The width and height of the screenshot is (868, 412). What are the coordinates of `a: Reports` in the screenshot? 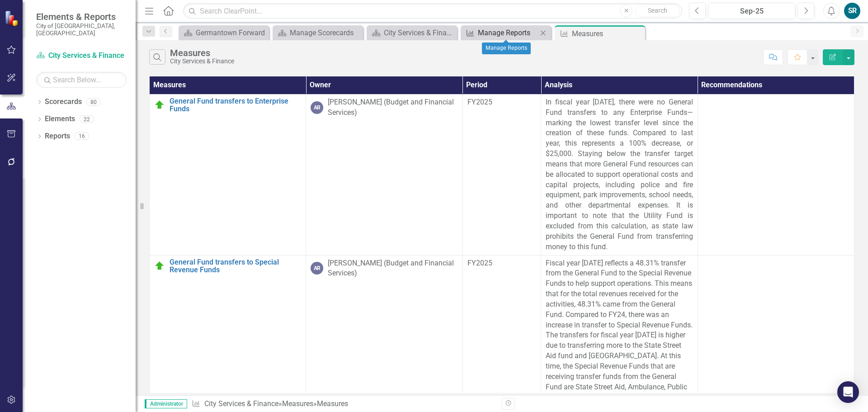 It's located at (57, 136).